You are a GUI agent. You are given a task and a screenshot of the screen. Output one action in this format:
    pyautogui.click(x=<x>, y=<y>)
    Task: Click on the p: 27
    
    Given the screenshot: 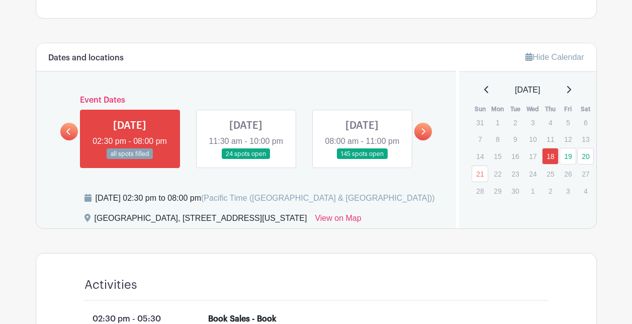 What is the action you would take?
    pyautogui.click(x=585, y=173)
    